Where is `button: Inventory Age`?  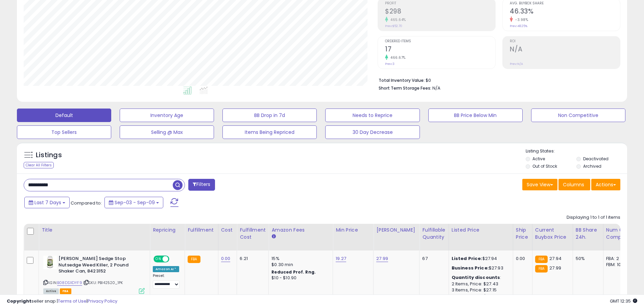
button: Inventory Age is located at coordinates (167, 115).